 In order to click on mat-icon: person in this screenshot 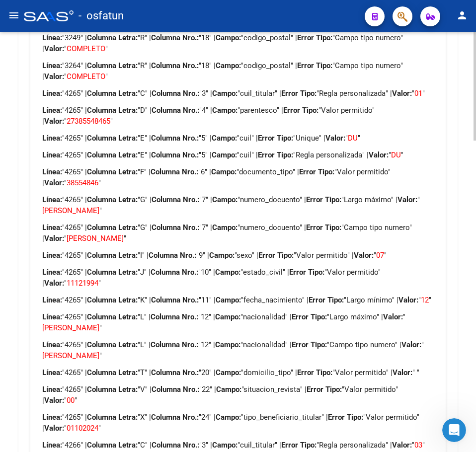, I will do `click(462, 15)`.